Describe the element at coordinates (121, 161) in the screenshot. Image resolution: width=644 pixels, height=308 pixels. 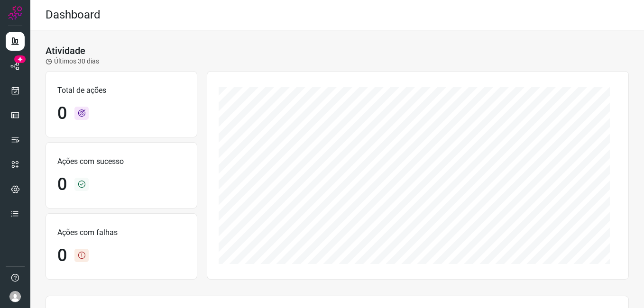
I see `p: Ações com sucesso` at that location.